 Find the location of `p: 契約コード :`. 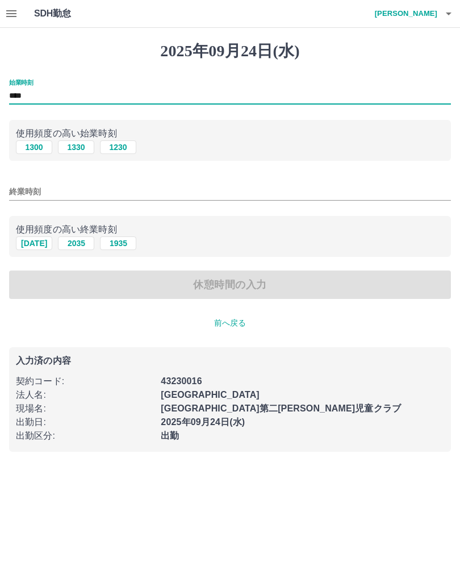

p: 契約コード : is located at coordinates (85, 381).